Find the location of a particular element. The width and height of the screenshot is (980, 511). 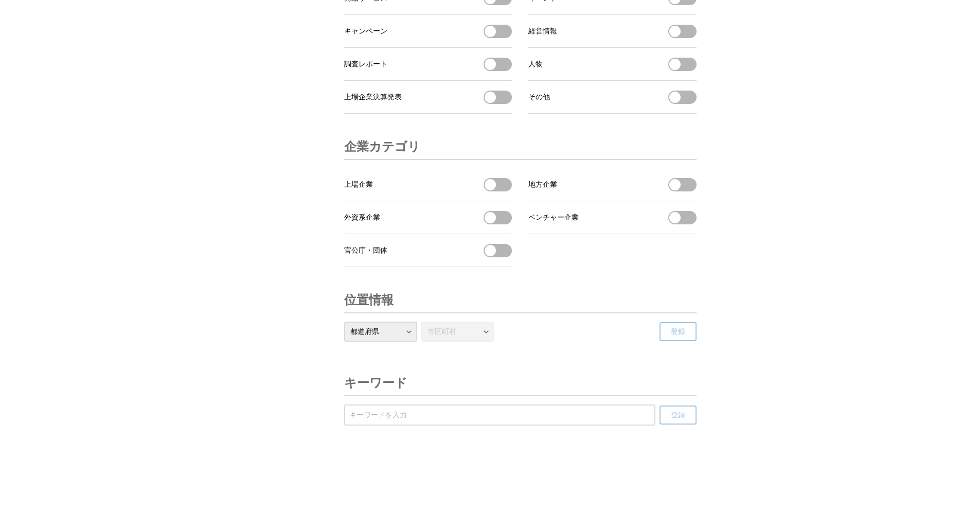

span: キャンペーン is located at coordinates (366, 31).